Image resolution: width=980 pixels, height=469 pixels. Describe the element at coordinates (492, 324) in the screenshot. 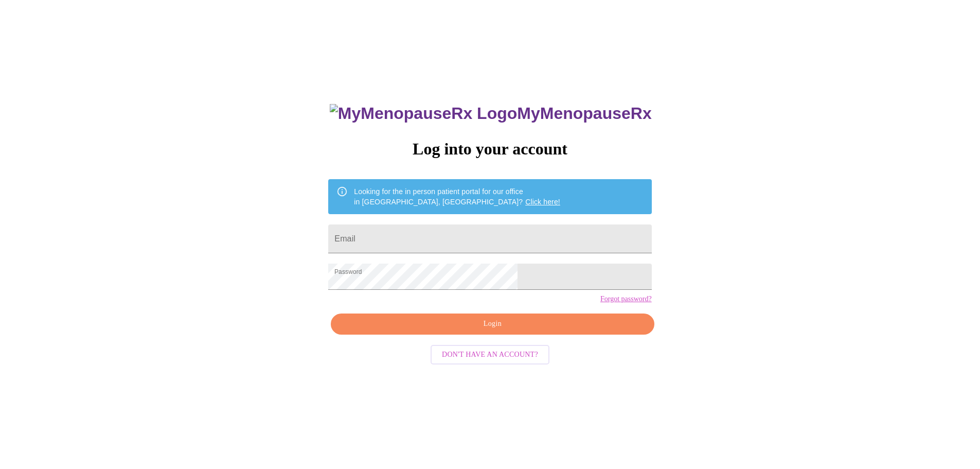

I see `button: Login` at that location.